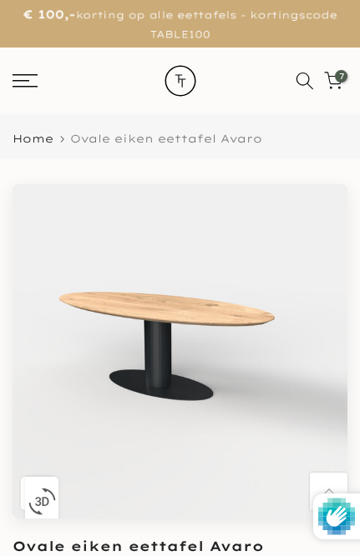 Image resolution: width=360 pixels, height=556 pixels. I want to click on img: Beschermd door hCaptcha, so click(336, 516).